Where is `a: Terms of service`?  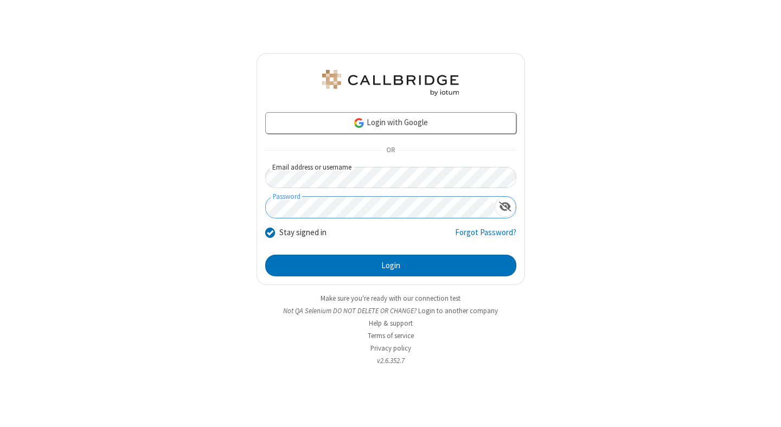
a: Terms of service is located at coordinates (391, 336).